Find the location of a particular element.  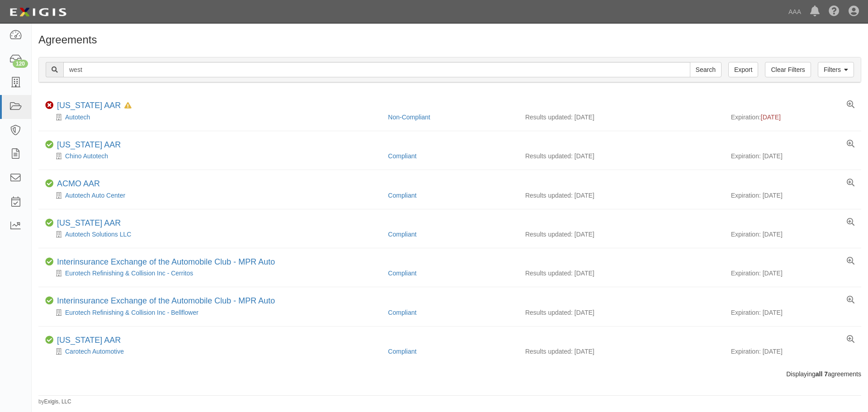

div: Autotech is located at coordinates (213, 117).